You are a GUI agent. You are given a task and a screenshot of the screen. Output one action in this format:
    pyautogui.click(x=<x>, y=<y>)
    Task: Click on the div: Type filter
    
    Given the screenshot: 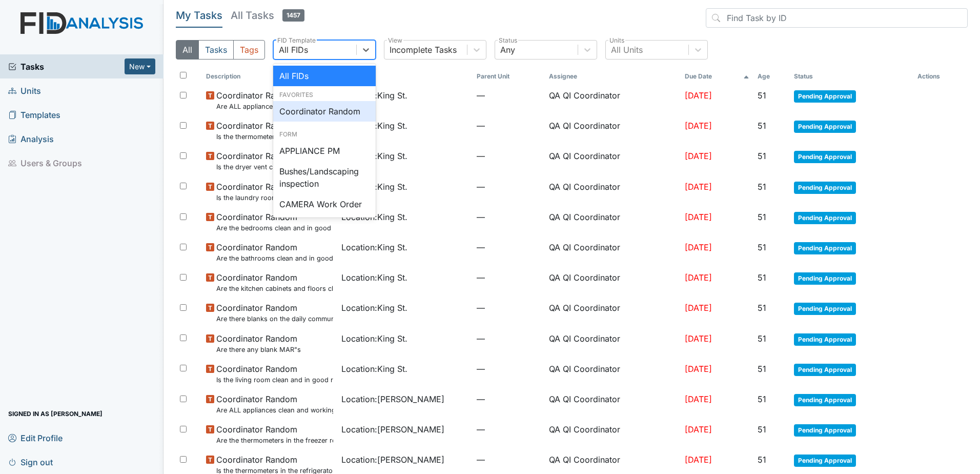 What is the action you would take?
    pyautogui.click(x=221, y=50)
    